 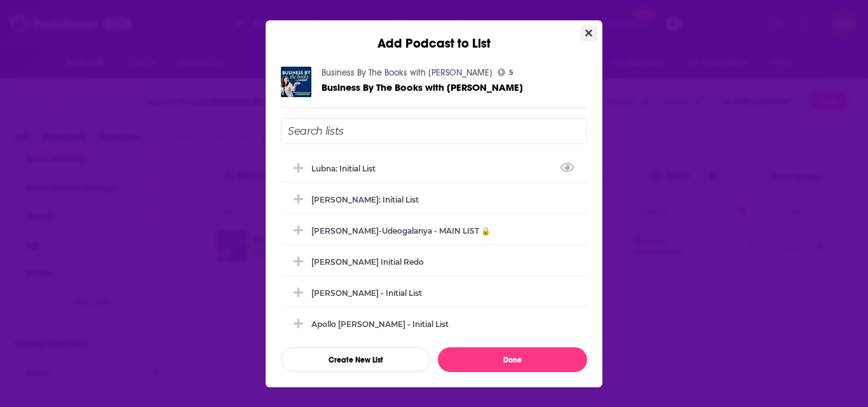 What do you see at coordinates (512, 359) in the screenshot?
I see `button: Done` at bounding box center [512, 359].